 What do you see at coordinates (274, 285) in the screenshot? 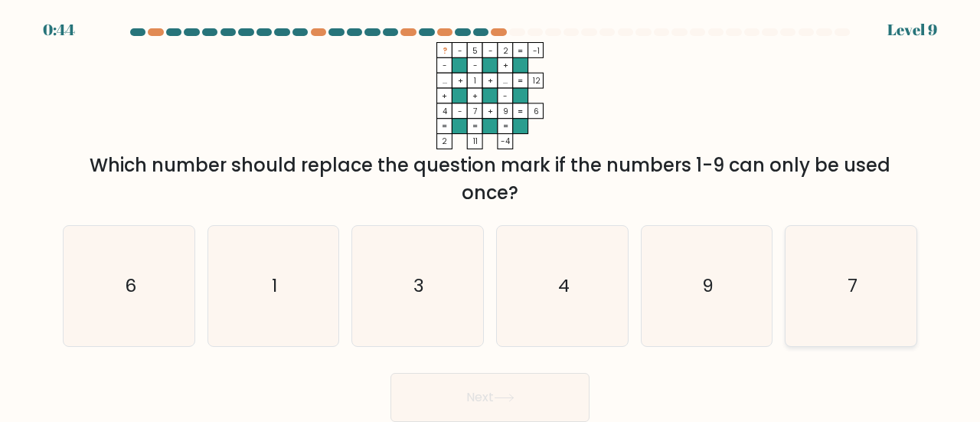
I see `text: 1` at bounding box center [274, 285].